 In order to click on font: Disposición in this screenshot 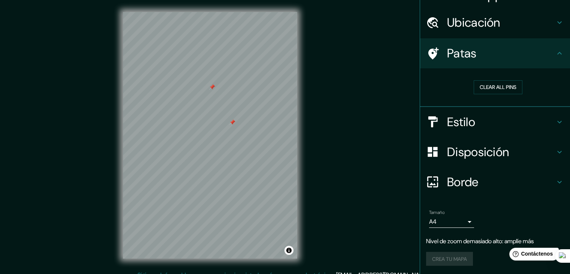, I will do `click(478, 152)`.